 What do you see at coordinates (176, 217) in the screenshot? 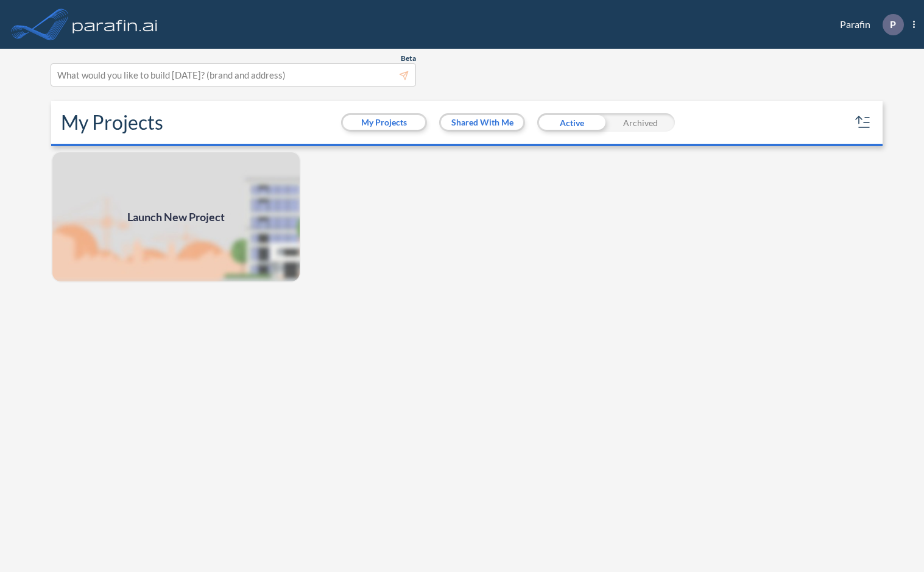
I see `span: Launch New Project` at bounding box center [176, 217].